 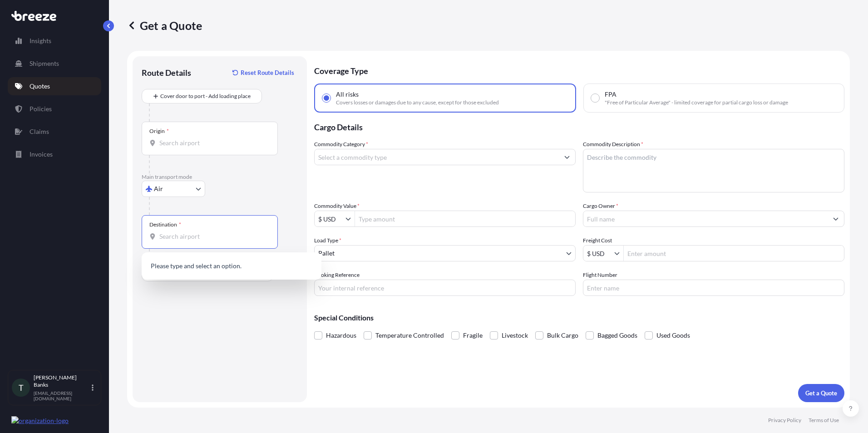 What do you see at coordinates (205, 96) in the screenshot?
I see `span: Cover door to port - Add loading place` at bounding box center [205, 96].